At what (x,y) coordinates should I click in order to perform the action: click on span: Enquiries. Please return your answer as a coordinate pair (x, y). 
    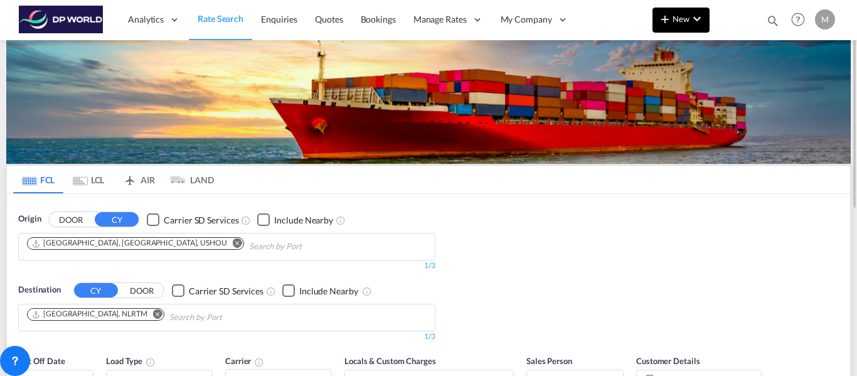
    Looking at the image, I should click on (279, 19).